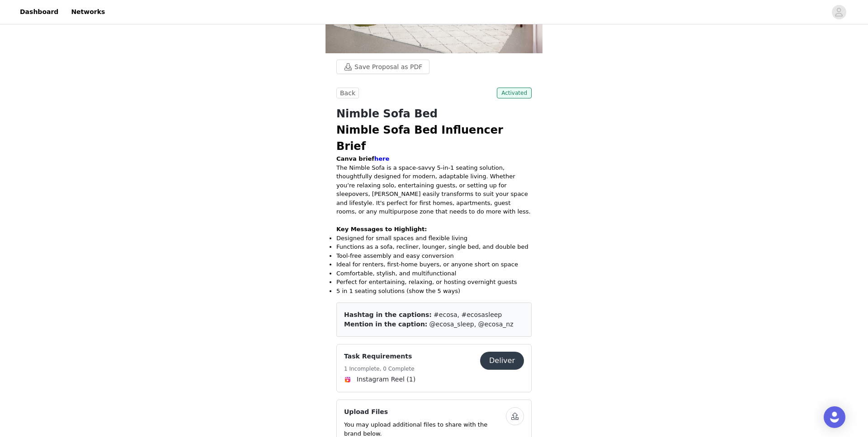 The image size is (868, 437). I want to click on span: Tool-free assembly and easy conversion, so click(395, 256).